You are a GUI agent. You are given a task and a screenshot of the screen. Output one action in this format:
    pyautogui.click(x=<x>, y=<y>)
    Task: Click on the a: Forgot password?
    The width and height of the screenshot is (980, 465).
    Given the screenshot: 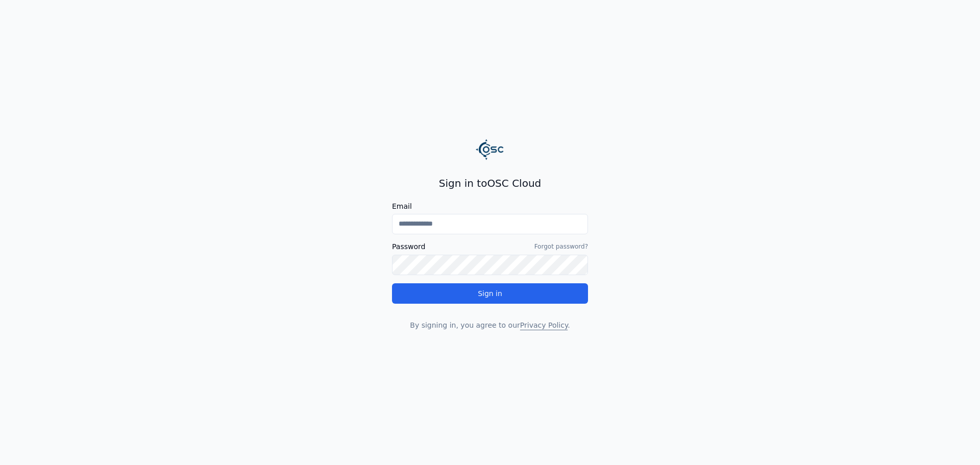 What is the action you would take?
    pyautogui.click(x=561, y=246)
    